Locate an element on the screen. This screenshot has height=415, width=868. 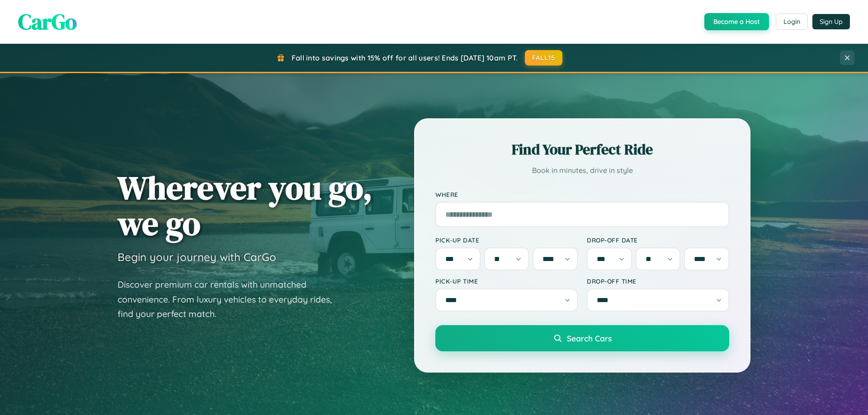
h2: Find Your Perfect Ride is located at coordinates (582, 149).